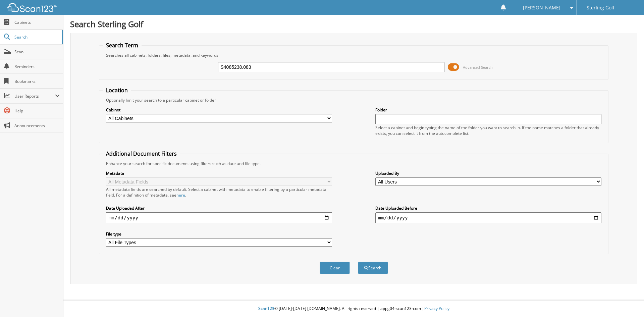  I want to click on label: Metadata, so click(219, 173).